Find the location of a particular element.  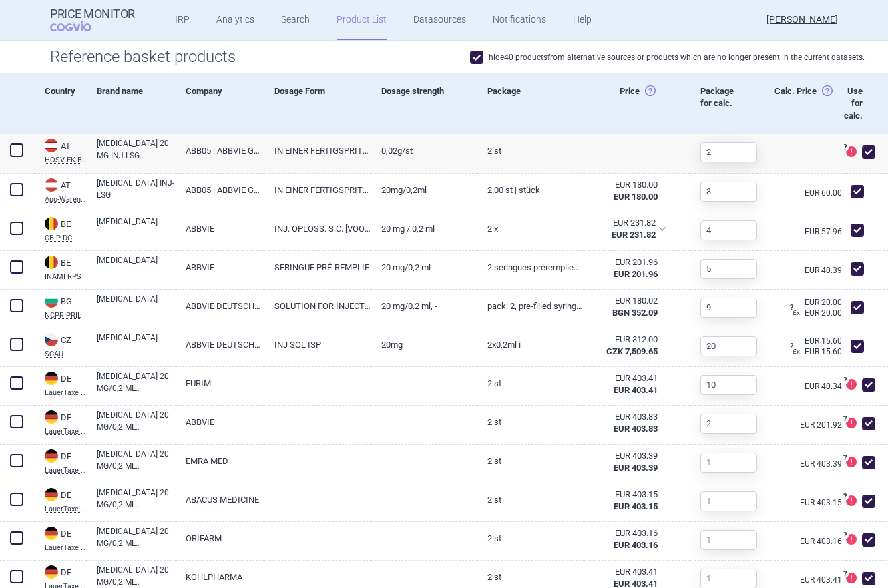

strong: EUR 403.83 is located at coordinates (636, 428).